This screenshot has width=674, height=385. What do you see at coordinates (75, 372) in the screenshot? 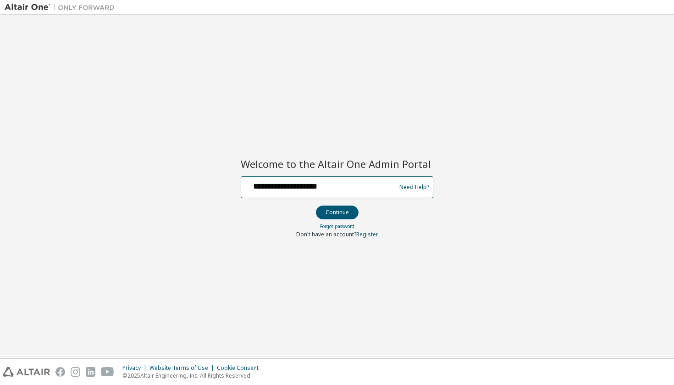
I see `img: instagram.svg` at bounding box center [75, 372].